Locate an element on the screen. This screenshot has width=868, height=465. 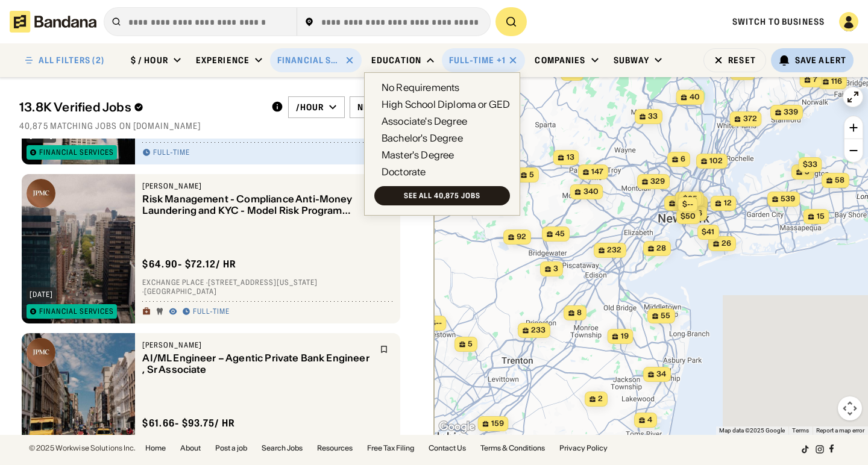
span: 232 is located at coordinates (614, 250).